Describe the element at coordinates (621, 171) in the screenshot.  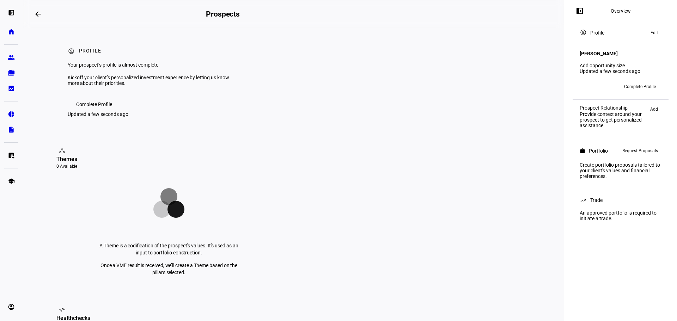
I see `div: Create portfolio proposals tailored to your client's values and financial preferences.` at that location.